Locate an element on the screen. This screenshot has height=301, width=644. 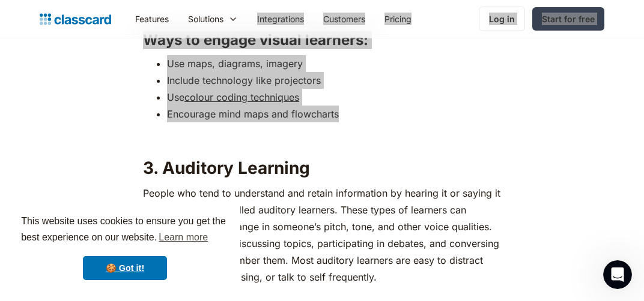
strong: Ways to engage visual learners: is located at coordinates (255, 39).